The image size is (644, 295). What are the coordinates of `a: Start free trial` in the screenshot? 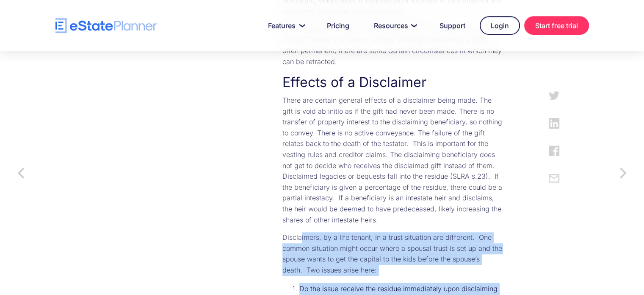 It's located at (556, 25).